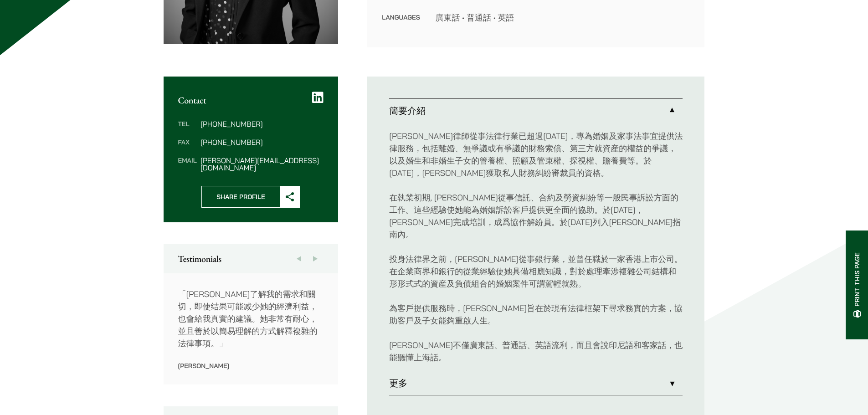 This screenshot has width=868, height=415. What do you see at coordinates (316, 259) in the screenshot?
I see `button: Next` at bounding box center [316, 259].